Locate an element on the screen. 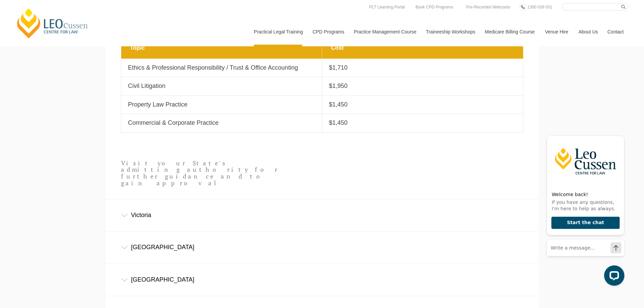  a: About Us is located at coordinates (587, 32).